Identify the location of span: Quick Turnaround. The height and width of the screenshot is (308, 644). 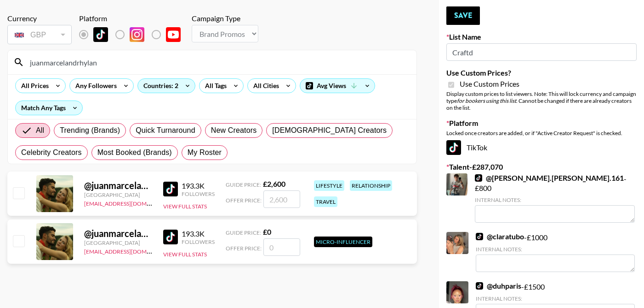
(165, 130).